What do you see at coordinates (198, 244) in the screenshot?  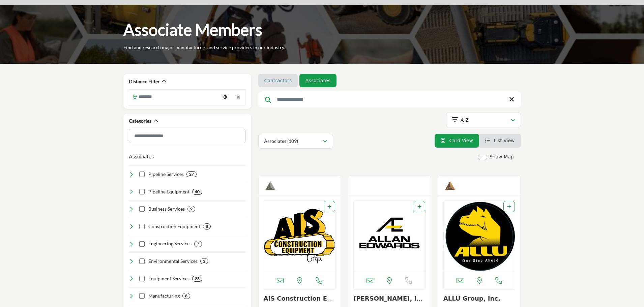 I see `b: 7` at bounding box center [198, 244].